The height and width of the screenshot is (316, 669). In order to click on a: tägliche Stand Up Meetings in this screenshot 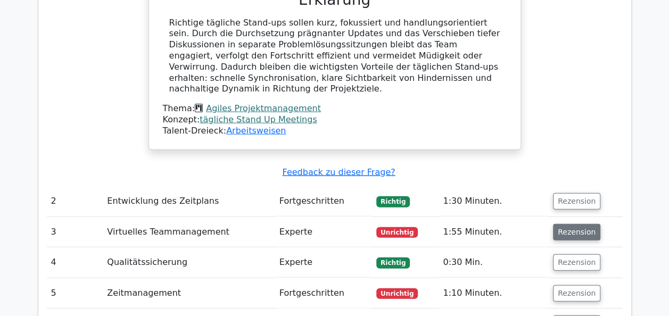, I will do `click(258, 119)`.